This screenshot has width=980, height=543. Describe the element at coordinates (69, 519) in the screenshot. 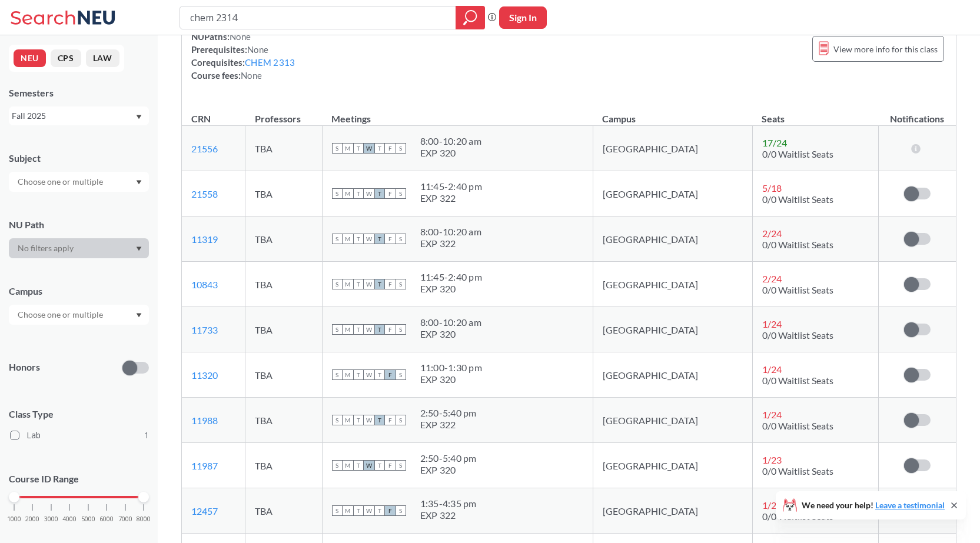

I see `span: 4000` at that location.